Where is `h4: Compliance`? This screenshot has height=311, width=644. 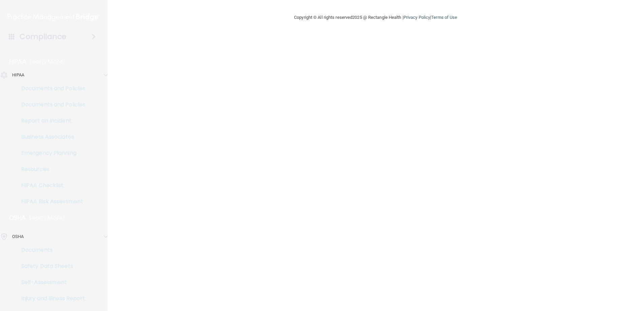
h4: Compliance is located at coordinates (43, 36).